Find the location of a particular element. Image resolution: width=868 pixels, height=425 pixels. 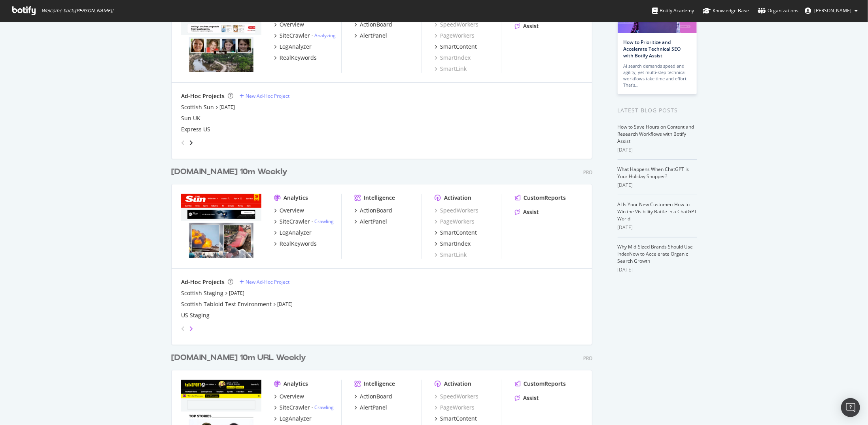

a: Scottish Staging is located at coordinates (202, 293).